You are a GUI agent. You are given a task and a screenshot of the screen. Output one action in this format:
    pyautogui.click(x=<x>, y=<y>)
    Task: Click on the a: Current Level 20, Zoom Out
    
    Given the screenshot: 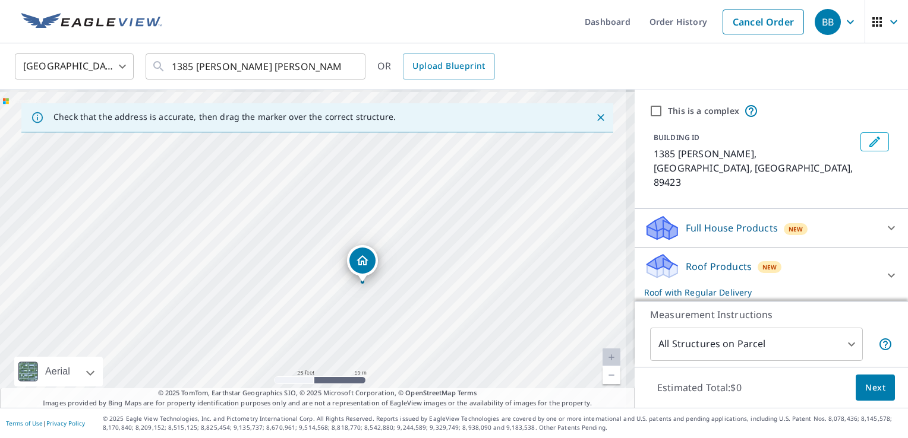 What is the action you would take?
    pyautogui.click(x=611, y=375)
    